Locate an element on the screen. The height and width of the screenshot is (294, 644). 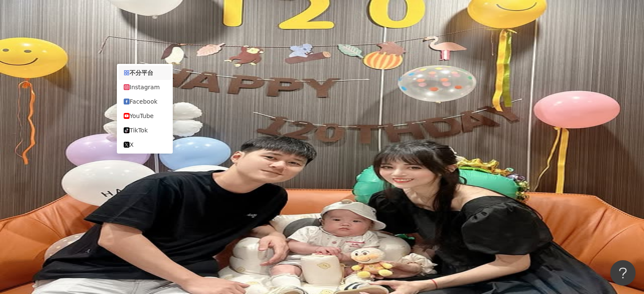
div: TikTok is located at coordinates (145, 130).